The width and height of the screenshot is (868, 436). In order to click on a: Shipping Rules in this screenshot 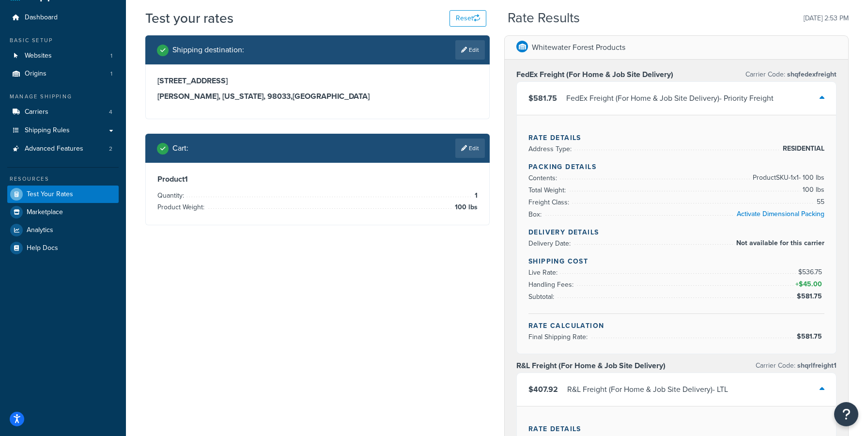, I will do `click(63, 130)`.